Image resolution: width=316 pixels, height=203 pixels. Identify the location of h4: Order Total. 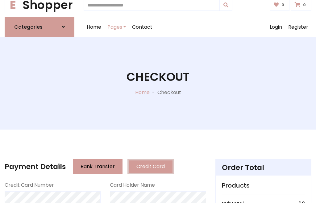
(263, 168).